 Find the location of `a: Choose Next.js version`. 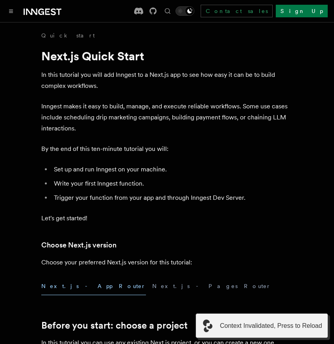

a: Choose Next.js version is located at coordinates (79, 245).